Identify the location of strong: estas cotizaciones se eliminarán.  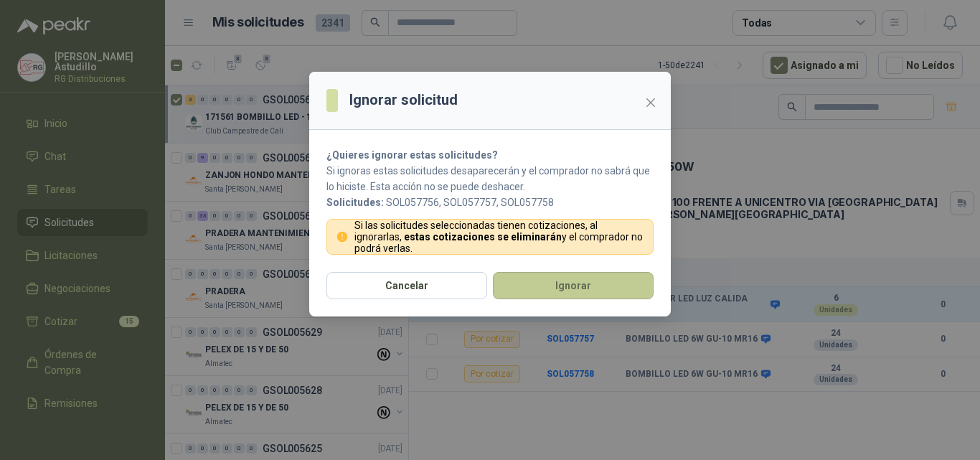
(483, 237).